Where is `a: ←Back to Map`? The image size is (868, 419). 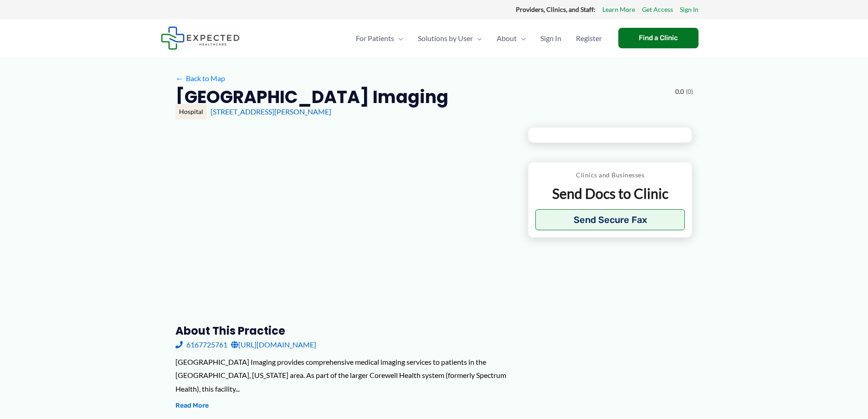 a: ←Back to Map is located at coordinates (200, 78).